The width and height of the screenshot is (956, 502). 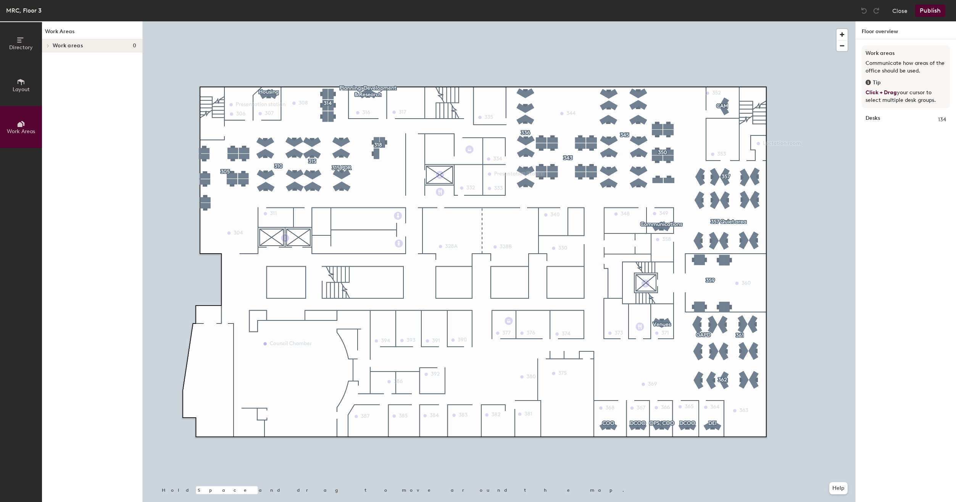 I want to click on span: Work areas, so click(x=68, y=46).